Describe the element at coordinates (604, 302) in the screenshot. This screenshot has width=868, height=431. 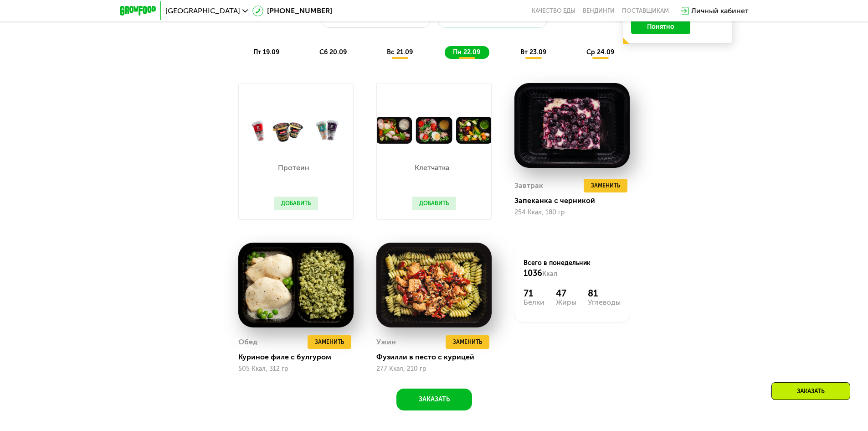
I see `div: Углеводы` at that location.